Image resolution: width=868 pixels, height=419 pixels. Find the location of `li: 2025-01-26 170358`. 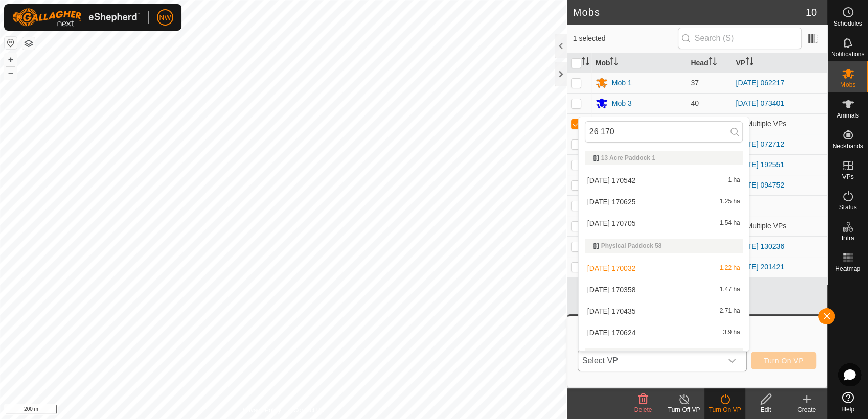

li: 2025-01-26 170358 is located at coordinates (663, 290).